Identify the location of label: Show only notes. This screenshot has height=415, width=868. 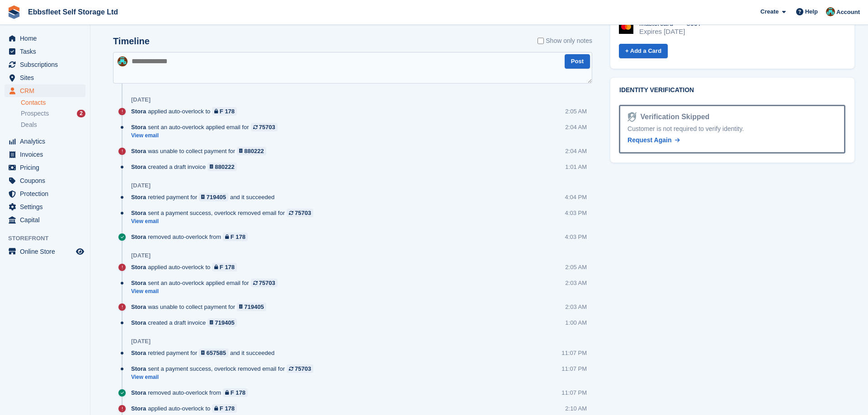
(565, 41).